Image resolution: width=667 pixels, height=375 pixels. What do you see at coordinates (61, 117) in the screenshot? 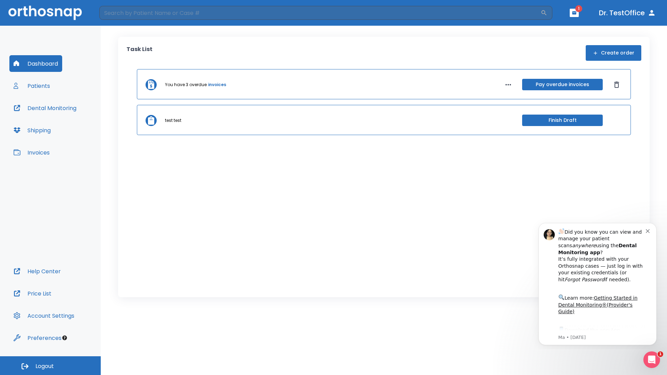
I see `a: App Store` at bounding box center [61, 117].